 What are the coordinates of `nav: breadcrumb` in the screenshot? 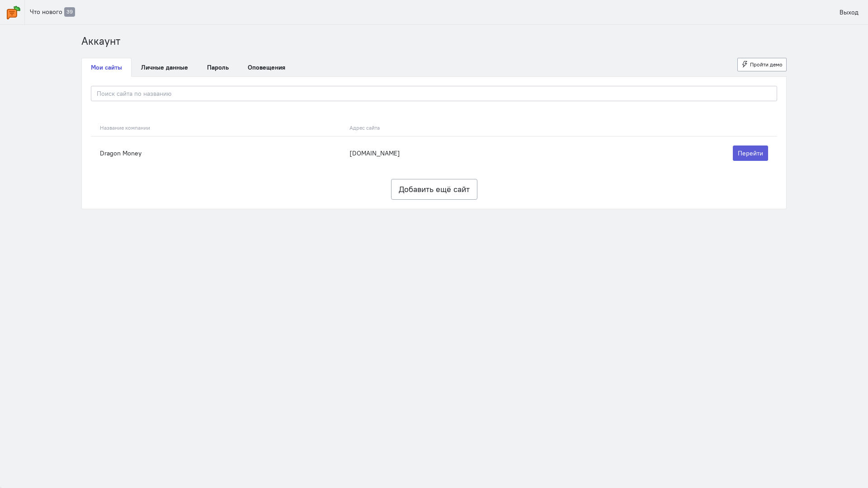 It's located at (434, 41).